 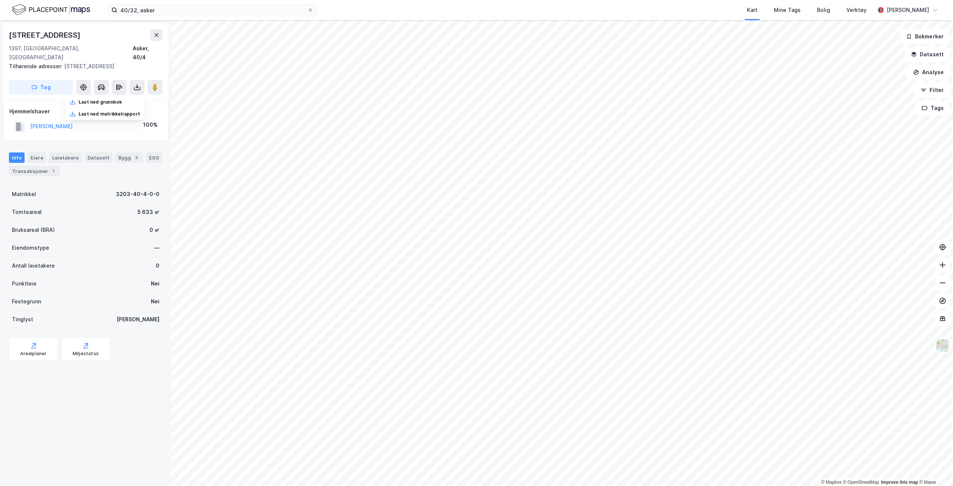 I want to click on div: Tomteareal, so click(x=27, y=212).